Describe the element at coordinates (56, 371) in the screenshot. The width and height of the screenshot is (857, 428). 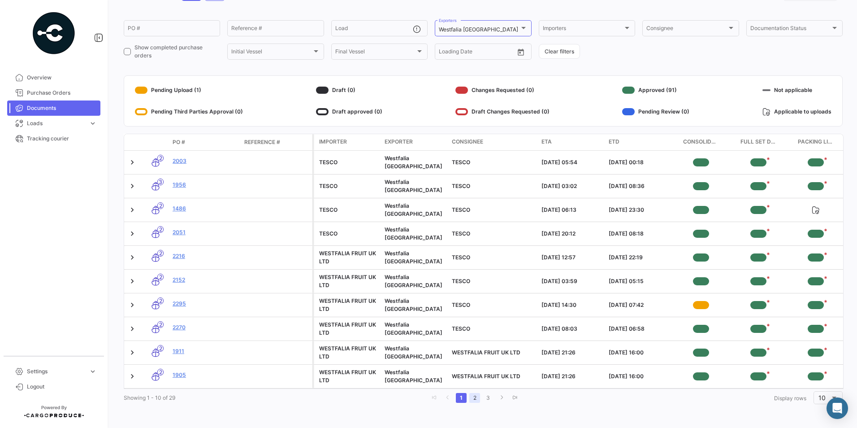
I see `span: Settings` at that location.